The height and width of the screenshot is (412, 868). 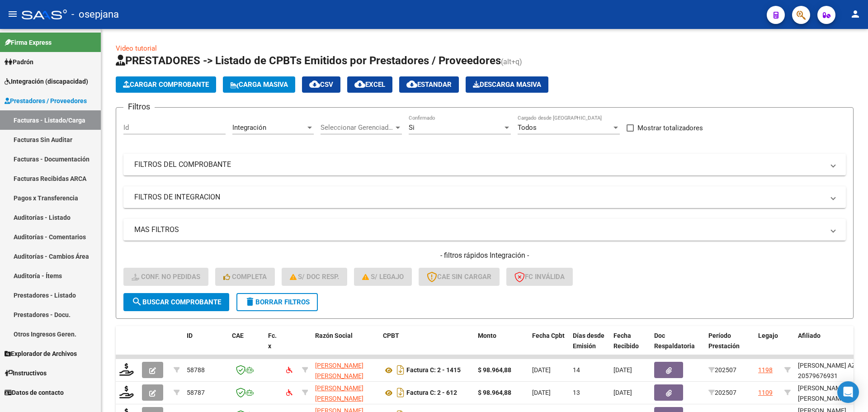 I want to click on span: 13, so click(x=576, y=393).